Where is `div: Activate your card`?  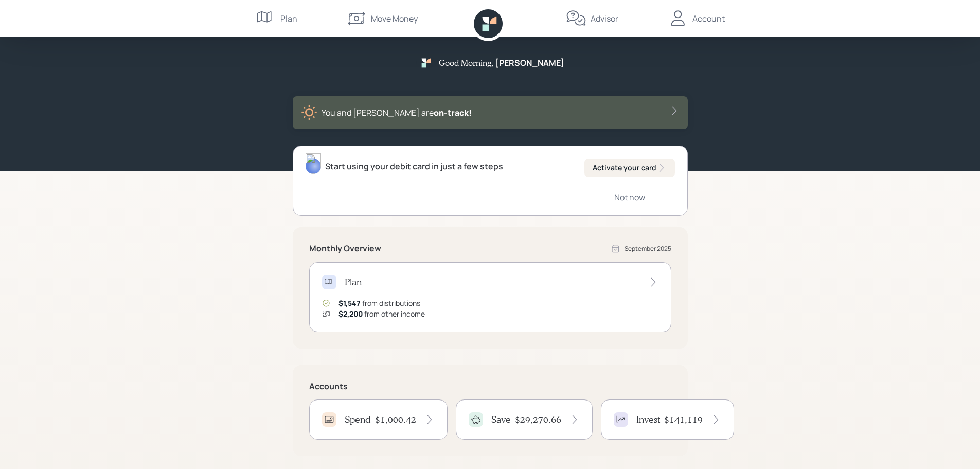
div: Activate your card is located at coordinates (630, 168).